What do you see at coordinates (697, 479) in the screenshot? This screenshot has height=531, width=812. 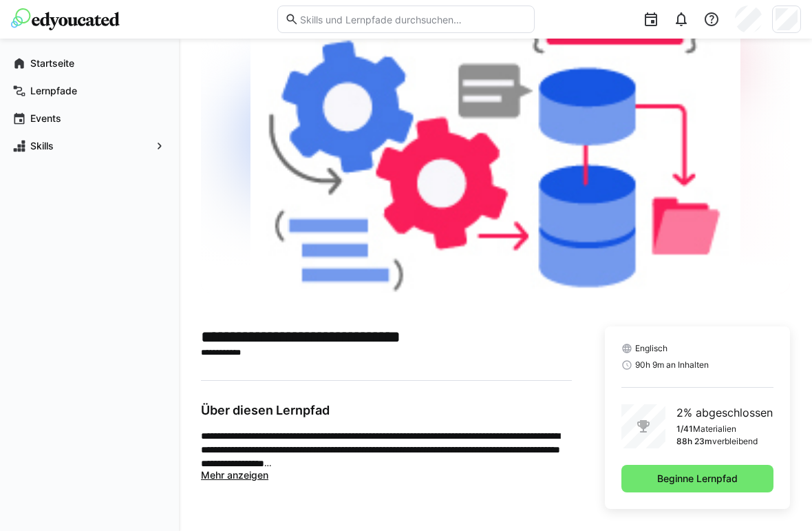 I see `button: Beginne Lernpfad` at bounding box center [697, 479].